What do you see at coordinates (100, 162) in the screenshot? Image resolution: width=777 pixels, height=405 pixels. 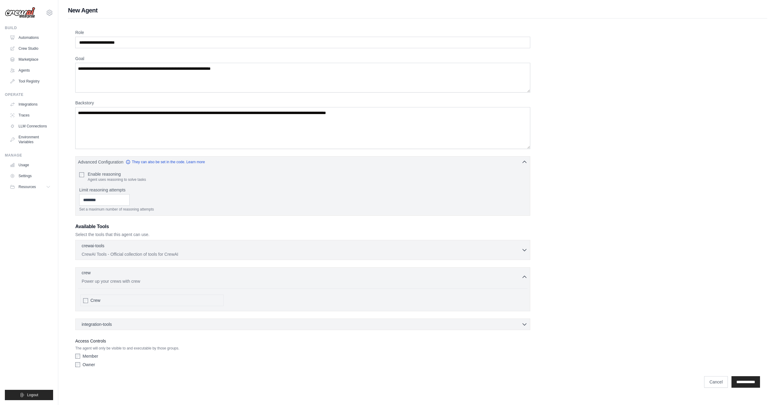 I see `span: Advanced Configuration` at bounding box center [100, 162].